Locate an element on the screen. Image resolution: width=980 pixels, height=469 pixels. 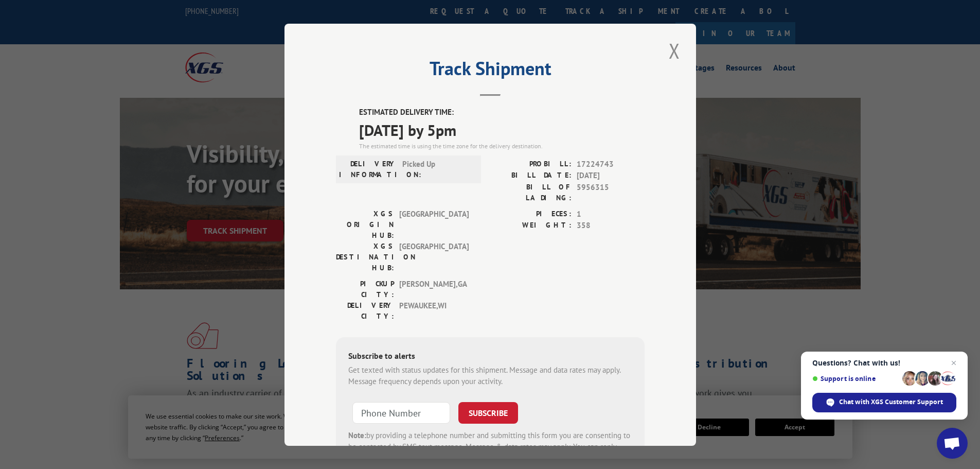
label: PICKUP CITY: is located at coordinates (365, 289).